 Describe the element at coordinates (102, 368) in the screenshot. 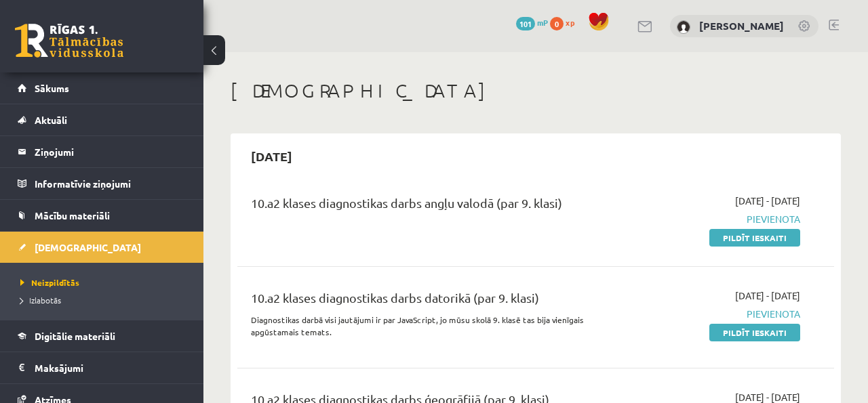

I see `a: Maksājumi` at that location.